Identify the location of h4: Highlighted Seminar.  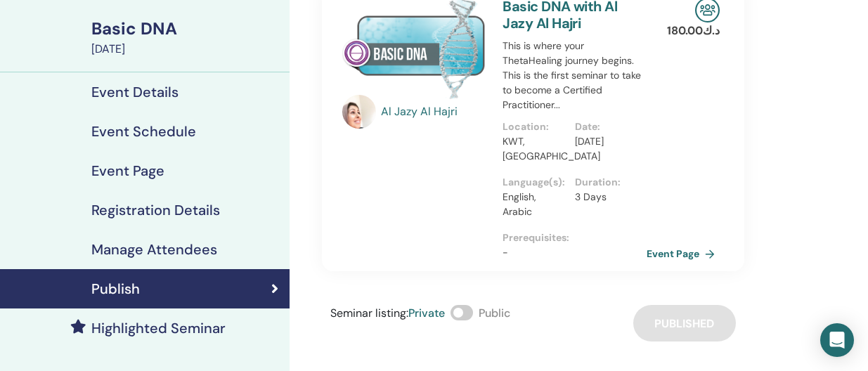
(158, 328).